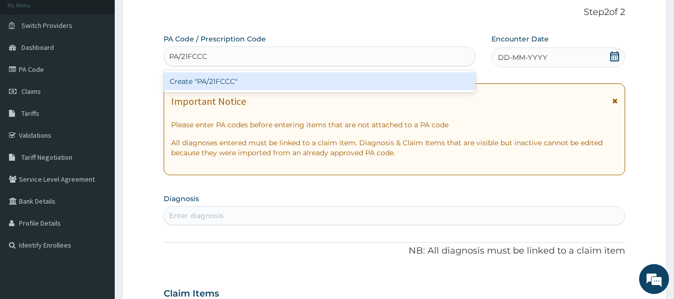 This screenshot has height=299, width=674. Describe the element at coordinates (29, 62) in the screenshot. I see `img: d_794563401_company_1708531726252_794563401` at that location.